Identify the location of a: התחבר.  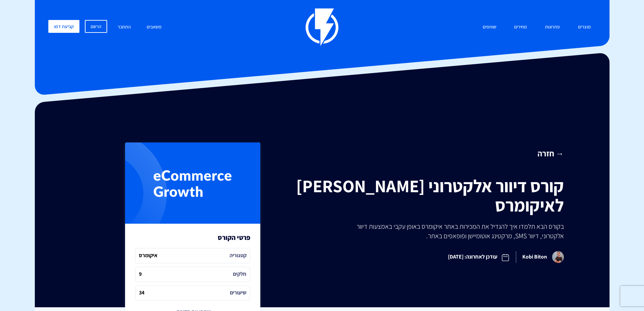
(124, 27).